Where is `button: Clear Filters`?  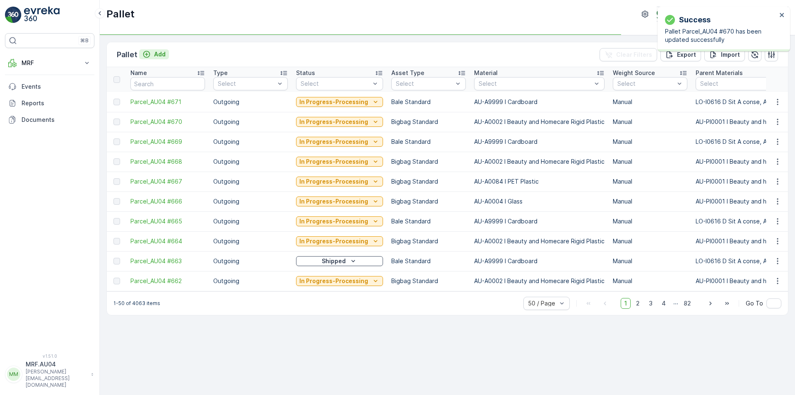 button: Clear Filters is located at coordinates (628, 55).